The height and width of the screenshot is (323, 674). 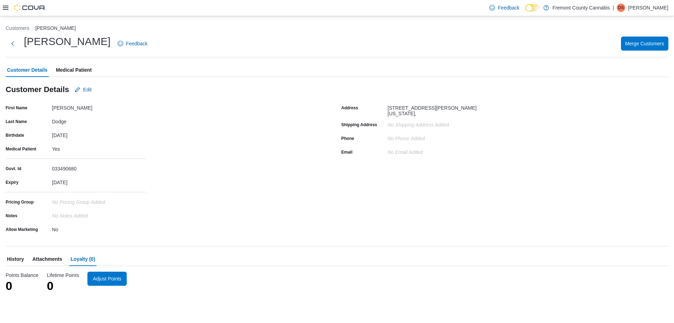 What do you see at coordinates (533, 8) in the screenshot?
I see `input: Dark Mode` at bounding box center [533, 8].